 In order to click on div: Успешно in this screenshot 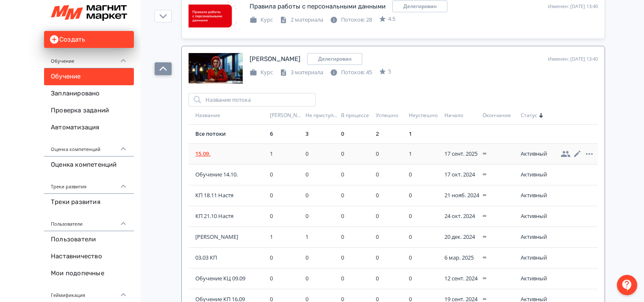, I will do `click(391, 115)`.